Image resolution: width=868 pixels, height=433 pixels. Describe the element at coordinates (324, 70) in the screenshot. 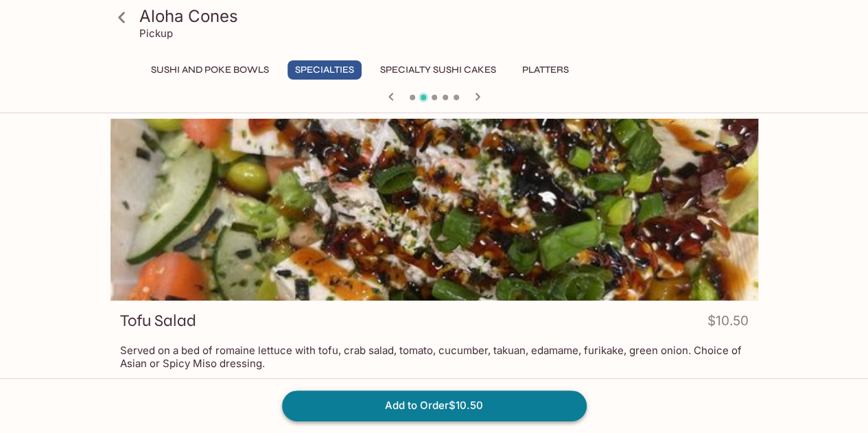

I see `button: Specialties` at that location.